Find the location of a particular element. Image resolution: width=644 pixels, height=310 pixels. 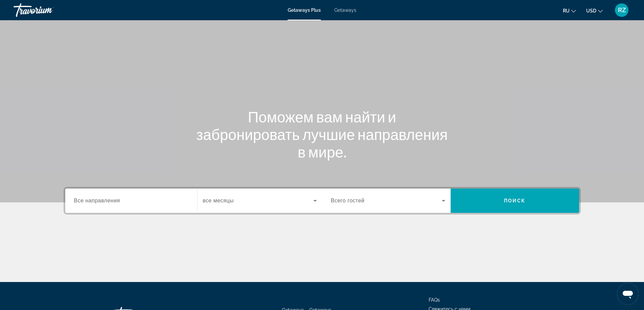

span: все месяцы is located at coordinates (218, 200).